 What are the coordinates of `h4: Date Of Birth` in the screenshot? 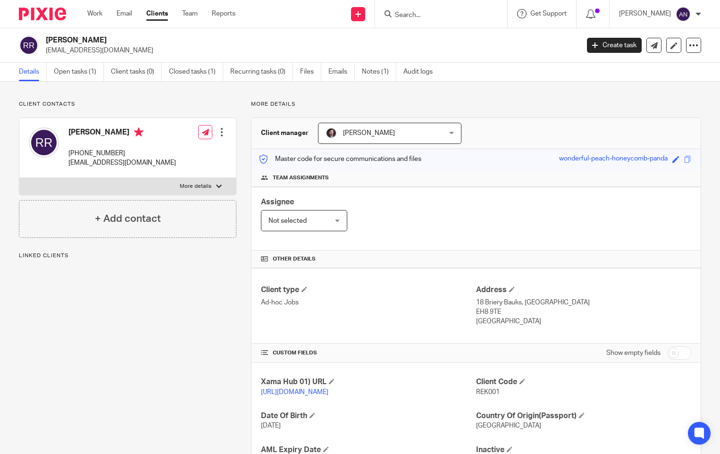 It's located at (369, 416).